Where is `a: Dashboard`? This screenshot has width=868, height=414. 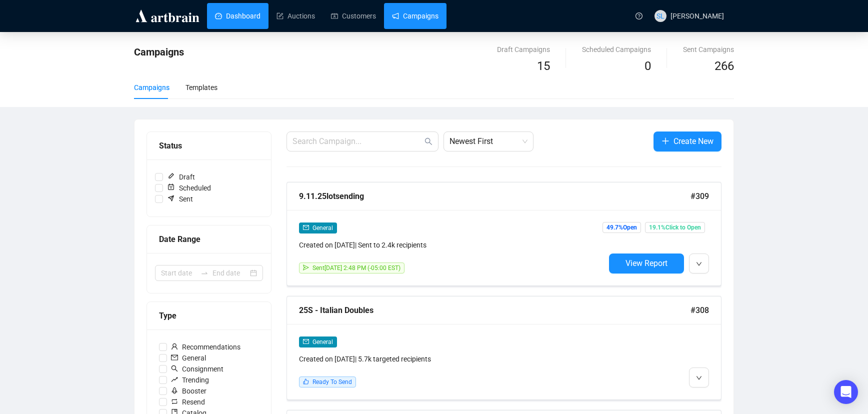
a: Dashboard is located at coordinates (238, 16).